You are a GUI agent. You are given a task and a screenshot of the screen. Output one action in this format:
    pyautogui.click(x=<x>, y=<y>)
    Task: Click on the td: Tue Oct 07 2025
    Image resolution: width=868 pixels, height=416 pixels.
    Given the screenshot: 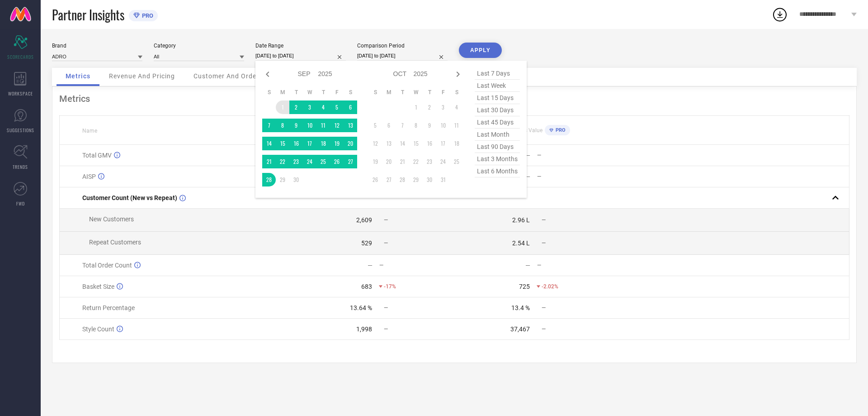 What is the action you would take?
    pyautogui.click(x=402, y=125)
    